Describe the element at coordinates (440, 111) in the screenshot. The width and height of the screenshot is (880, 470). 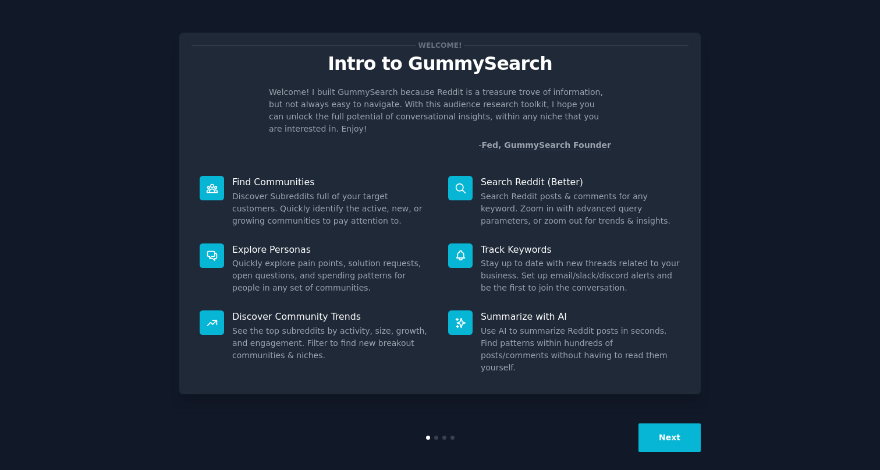
I see `p: Welcome! I built GummySearch because Reddit is a treasure trove of information, but not always ea...` at that location.